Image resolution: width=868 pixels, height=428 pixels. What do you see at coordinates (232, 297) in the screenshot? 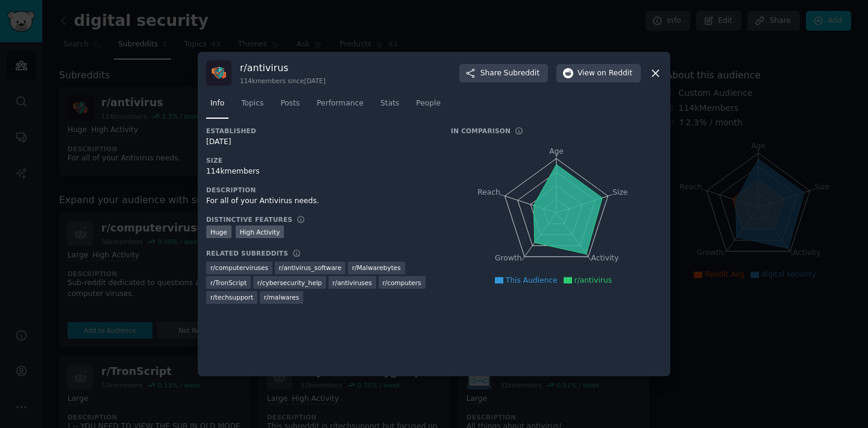
I see `span: r/ techsupport` at bounding box center [232, 297].